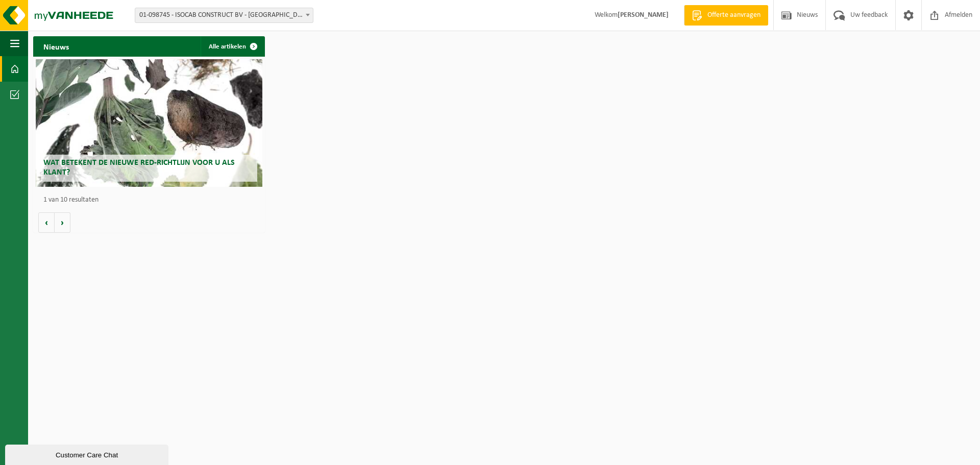 The height and width of the screenshot is (465, 980). I want to click on p: 1 van 10 resultaten, so click(152, 200).